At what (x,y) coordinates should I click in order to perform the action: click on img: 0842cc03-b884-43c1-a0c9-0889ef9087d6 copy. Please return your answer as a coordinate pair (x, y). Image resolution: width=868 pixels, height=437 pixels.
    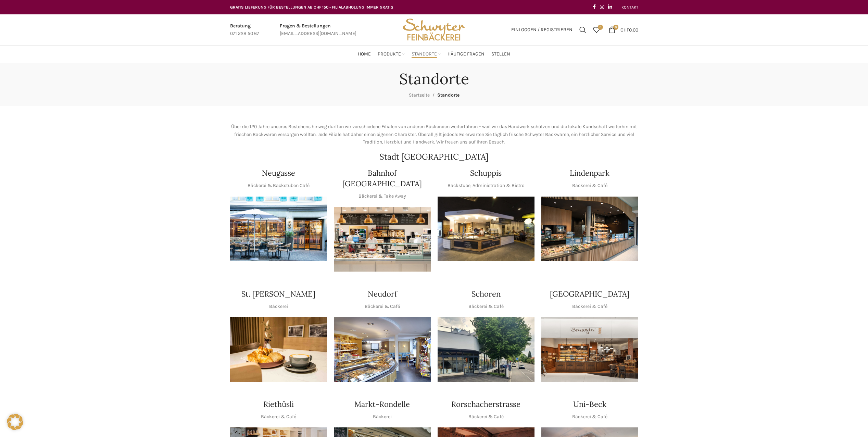
    Looking at the image, I should click on (486, 349).